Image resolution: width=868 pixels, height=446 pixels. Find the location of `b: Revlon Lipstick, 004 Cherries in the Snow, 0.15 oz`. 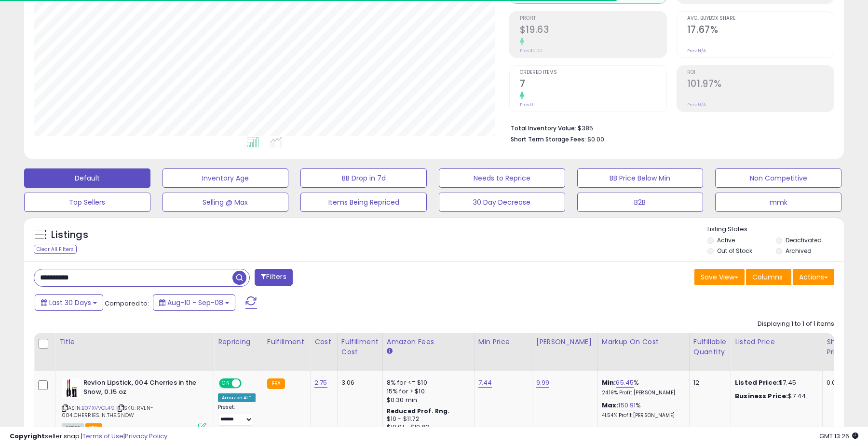

b: Revlon Lipstick, 004 Cherries in the Snow, 0.15 oz is located at coordinates (142, 389).